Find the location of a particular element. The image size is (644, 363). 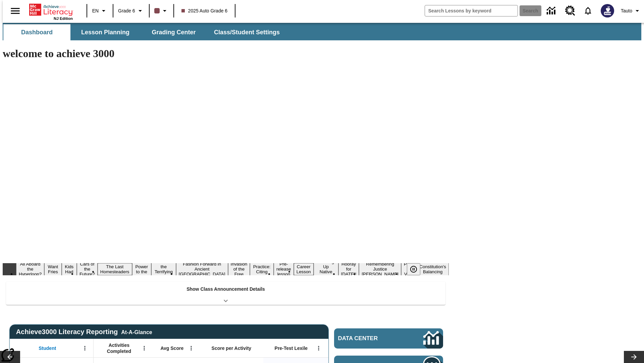

button: Language: EN, Select a language is located at coordinates (100, 11).